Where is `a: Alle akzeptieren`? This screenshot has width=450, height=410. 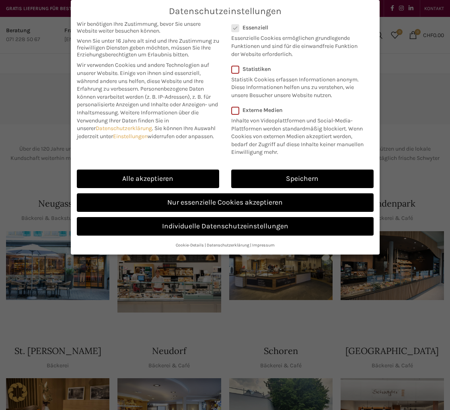 a: Alle akzeptieren is located at coordinates (148, 179).